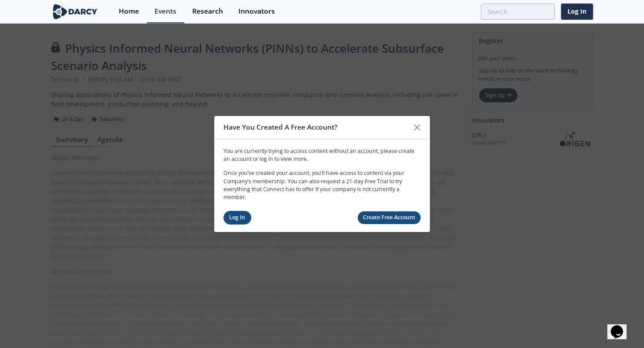  What do you see at coordinates (518, 12) in the screenshot?
I see `input: Advanced Search` at bounding box center [518, 12].